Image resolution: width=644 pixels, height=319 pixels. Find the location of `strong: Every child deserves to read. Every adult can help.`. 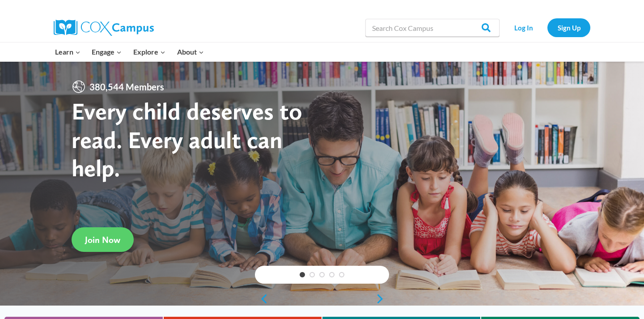

strong: Every child deserves to read. Every adult can help. is located at coordinates (187, 139).